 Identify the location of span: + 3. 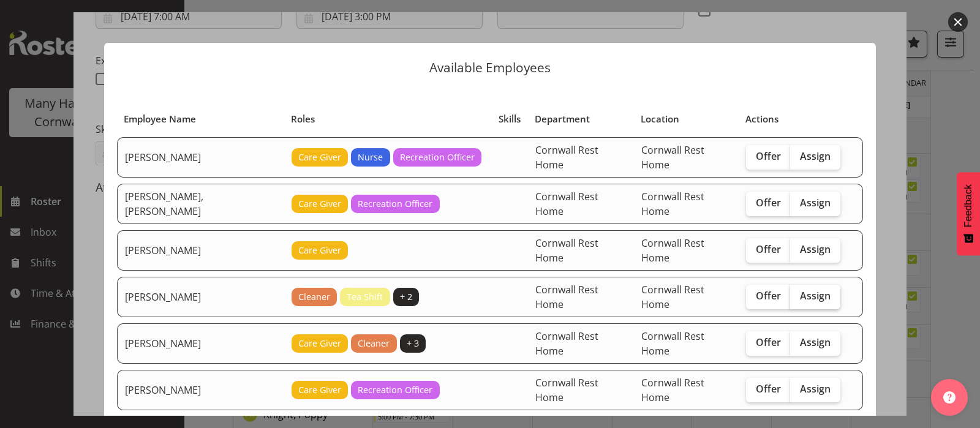
(413, 344).